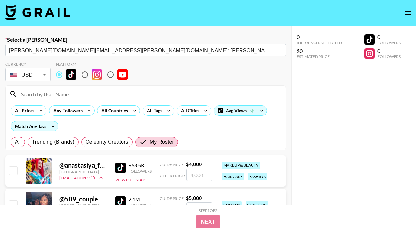 The width and height of the screenshot is (416, 231). What do you see at coordinates (153, 111) in the screenshot?
I see `div: All Tags` at bounding box center [153, 111].